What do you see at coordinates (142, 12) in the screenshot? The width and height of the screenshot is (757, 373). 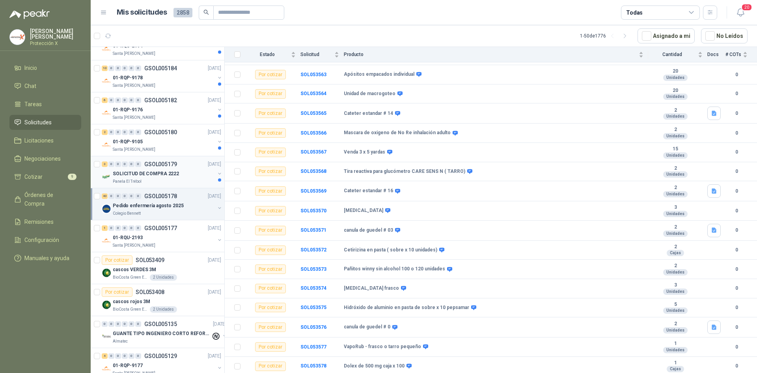 I see `h1: Mis solicitudes` at bounding box center [142, 12].